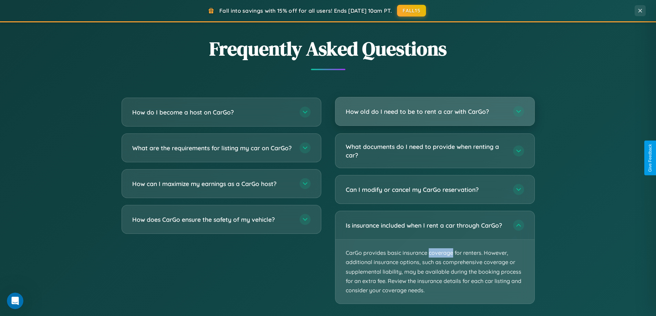  I want to click on div: Give Feedback, so click(650, 158).